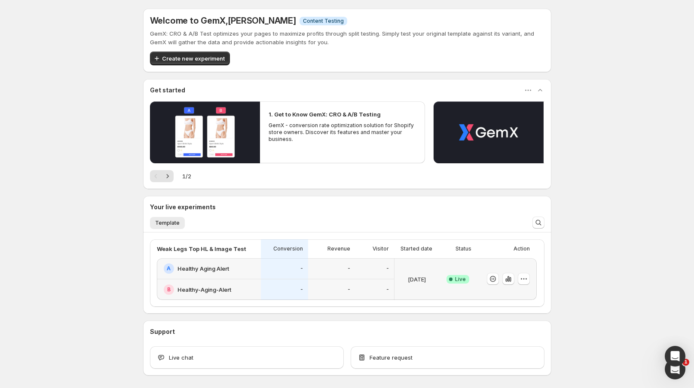 This screenshot has height=388, width=694. I want to click on h5: Welcome to GemX, so click(223, 21).